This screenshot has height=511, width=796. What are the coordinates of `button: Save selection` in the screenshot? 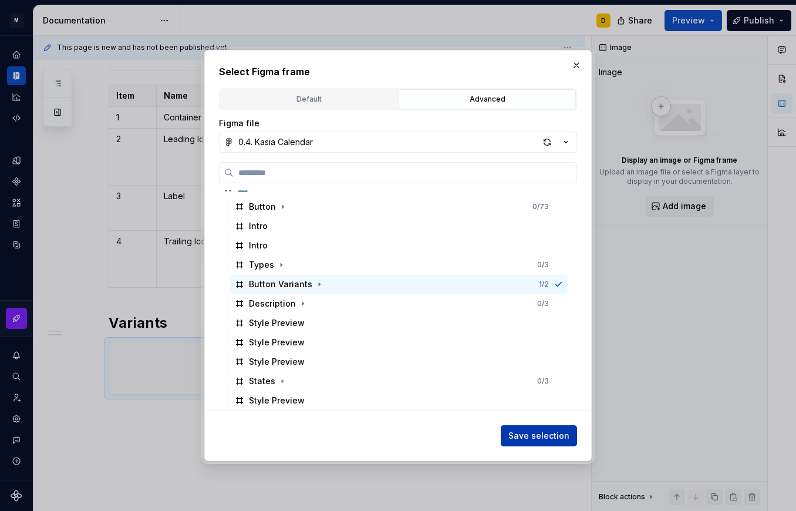 It's located at (539, 436).